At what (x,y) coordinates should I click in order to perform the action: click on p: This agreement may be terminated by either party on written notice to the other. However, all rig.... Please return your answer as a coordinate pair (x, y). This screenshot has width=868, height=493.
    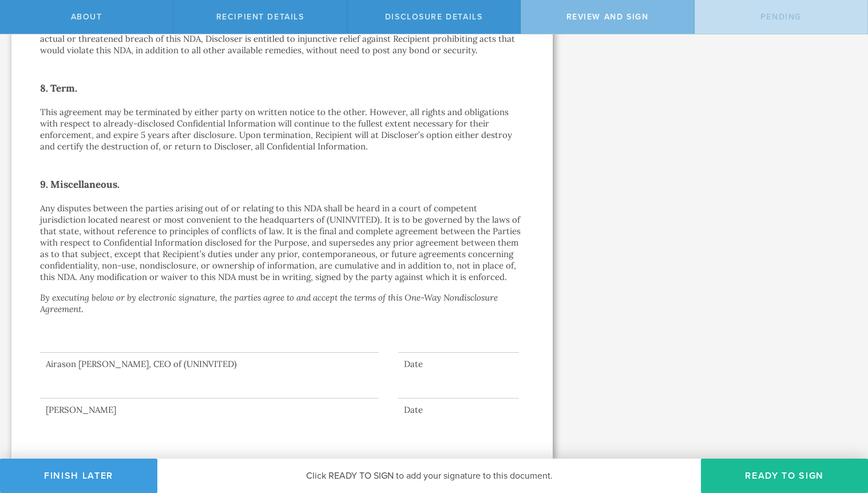
    Looking at the image, I should click on (282, 129).